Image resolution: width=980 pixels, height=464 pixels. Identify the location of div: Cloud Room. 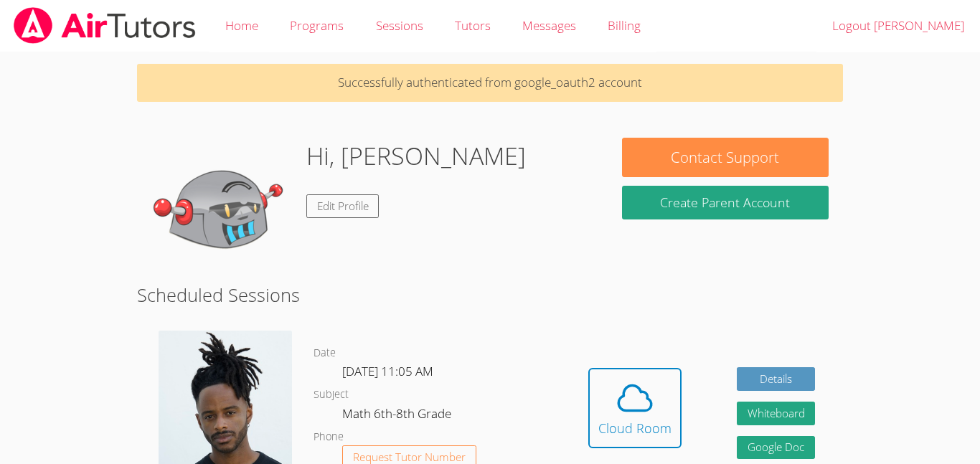
(635, 428).